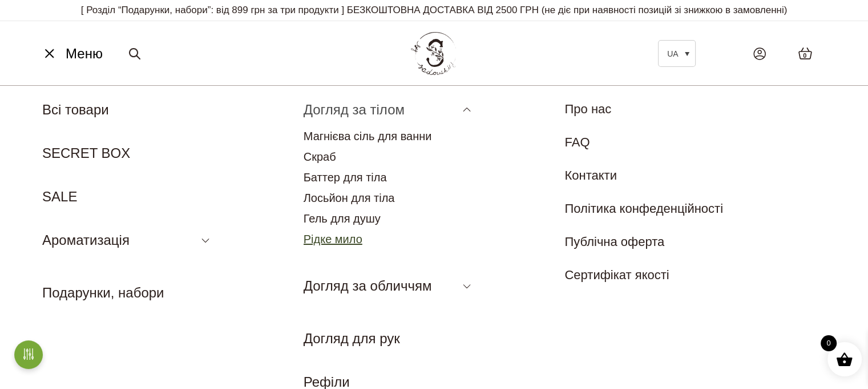  What do you see at coordinates (333, 239) in the screenshot?
I see `a: Рідке мило` at bounding box center [333, 239].